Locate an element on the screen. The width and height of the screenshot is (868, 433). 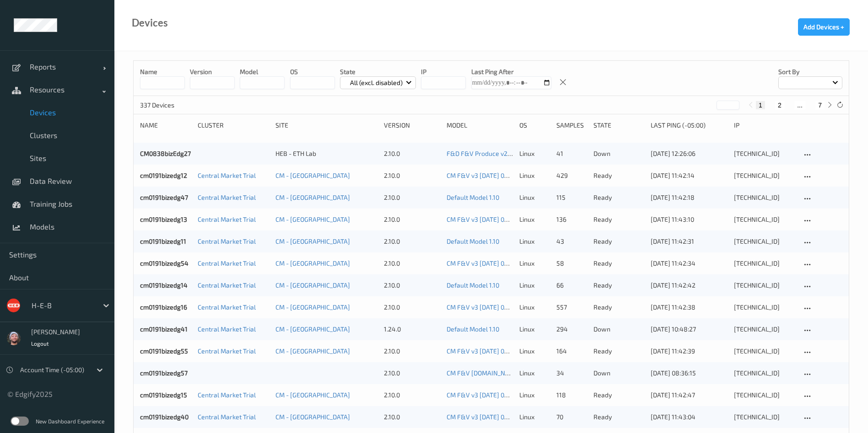
a: cm0191bizedg54 is located at coordinates (164, 263).